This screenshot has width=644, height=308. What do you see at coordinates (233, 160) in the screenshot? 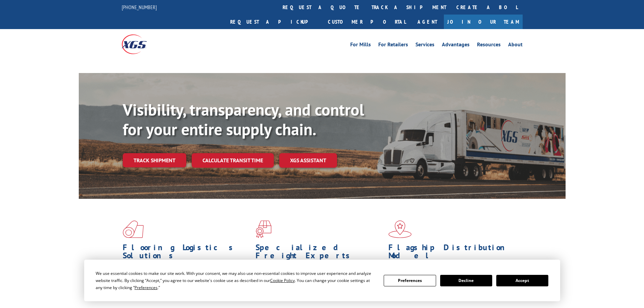
I see `a: Calculate transit time` at bounding box center [233, 160].